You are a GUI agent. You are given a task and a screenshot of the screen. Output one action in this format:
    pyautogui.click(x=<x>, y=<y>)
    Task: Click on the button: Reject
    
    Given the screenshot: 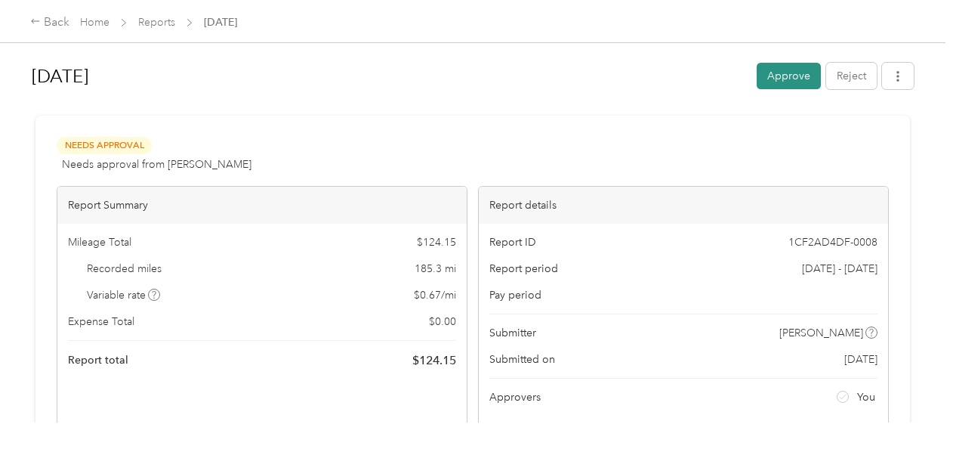 What is the action you would take?
    pyautogui.click(x=851, y=76)
    